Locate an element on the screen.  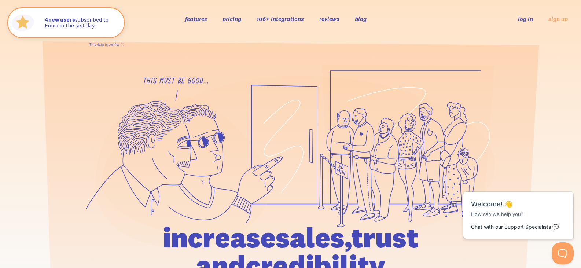
a: 106+ integrations is located at coordinates (280, 19).